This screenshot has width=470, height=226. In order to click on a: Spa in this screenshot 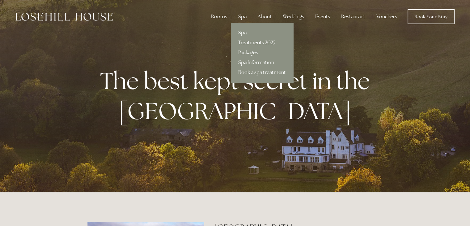, I will do `click(262, 33)`.